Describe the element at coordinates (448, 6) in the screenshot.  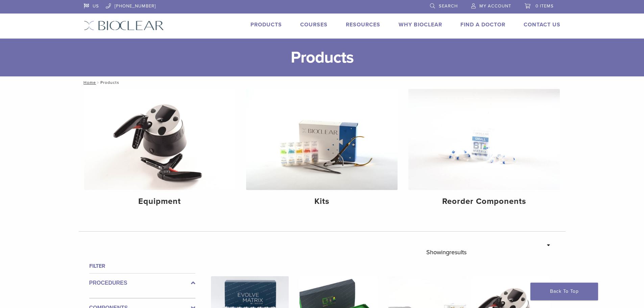
I see `span: Search` at that location.